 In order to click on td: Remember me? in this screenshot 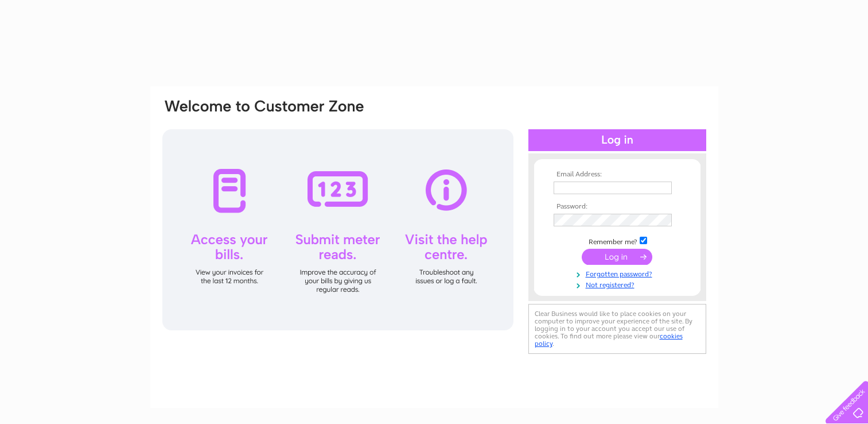, I will do `click(618, 241)`.